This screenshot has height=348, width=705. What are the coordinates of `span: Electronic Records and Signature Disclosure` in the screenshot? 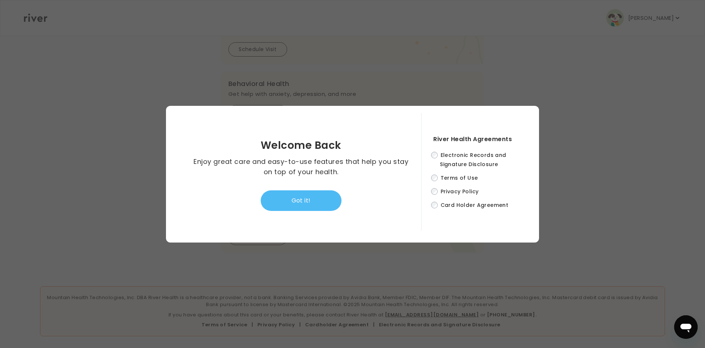 It's located at (473, 159).